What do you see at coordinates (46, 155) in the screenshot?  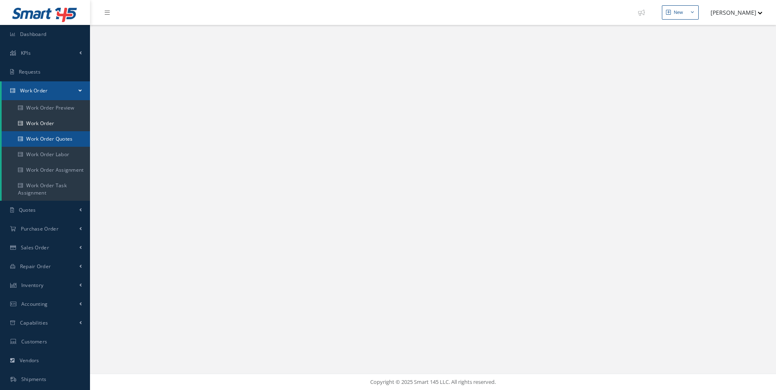 I see `a: Work Order Labor` at bounding box center [46, 155].